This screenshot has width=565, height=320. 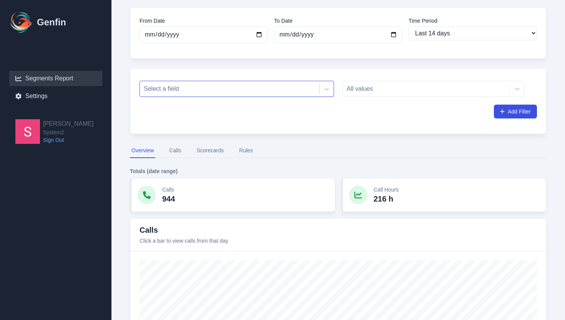 I want to click on a: Settings, so click(x=56, y=96).